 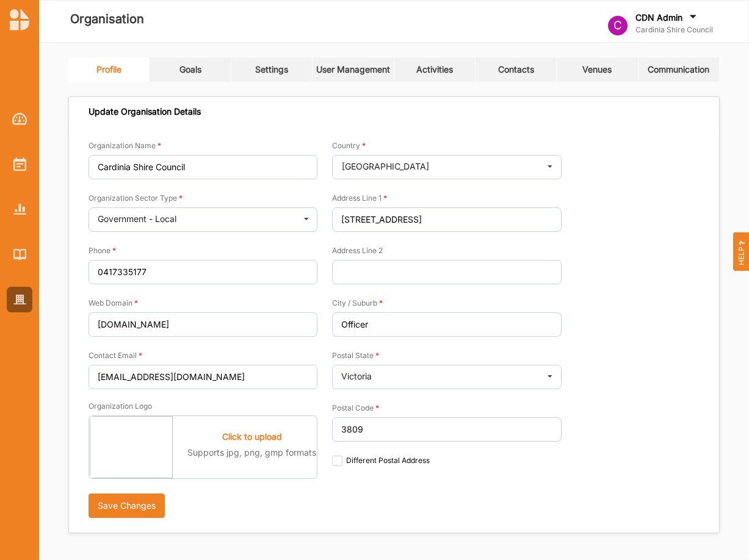 What do you see at coordinates (20, 164) in the screenshot?
I see `img: Activities` at bounding box center [20, 164].